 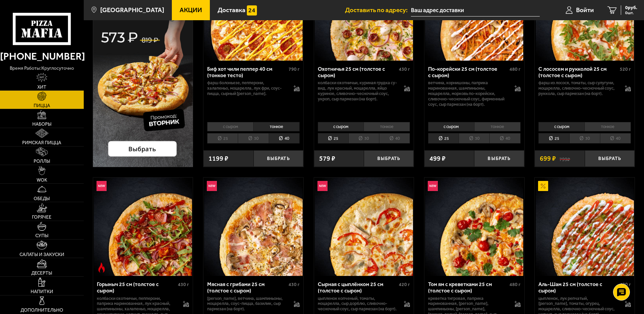 I want to click on span: Дополнительно, so click(x=42, y=310).